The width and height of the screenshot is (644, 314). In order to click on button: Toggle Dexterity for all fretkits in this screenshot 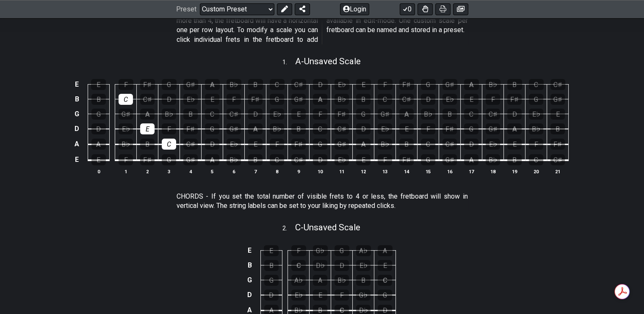, I will do `click(425, 9)`.